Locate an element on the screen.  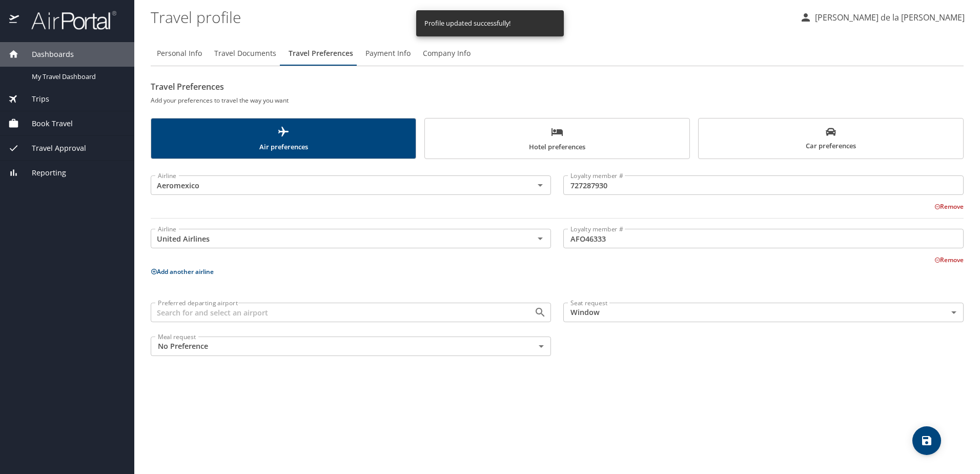
div: No Preference is located at coordinates (351, 346).